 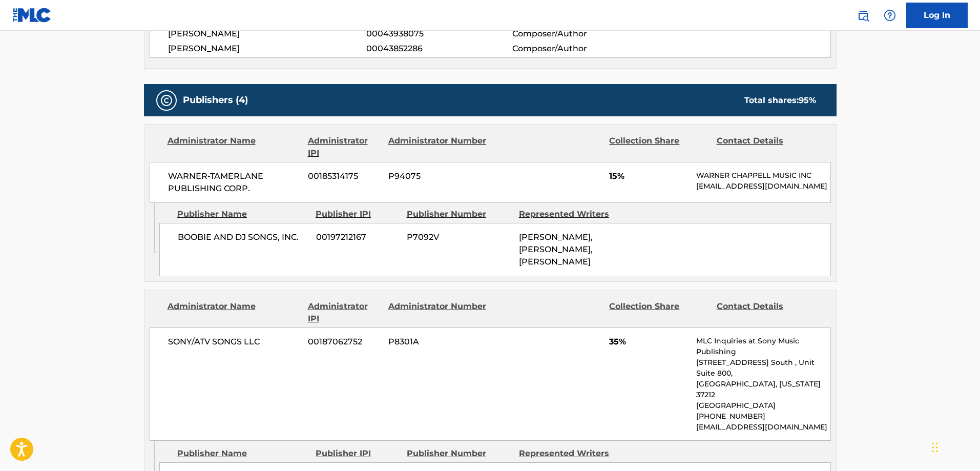 What do you see at coordinates (438, 177) in the screenshot?
I see `span: P94075` at bounding box center [438, 177].